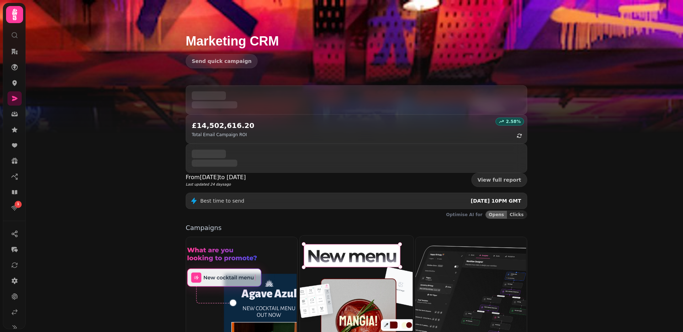 The image size is (683, 332). Describe the element at coordinates (357, 33) in the screenshot. I see `h1: Marketing CRM` at that location.